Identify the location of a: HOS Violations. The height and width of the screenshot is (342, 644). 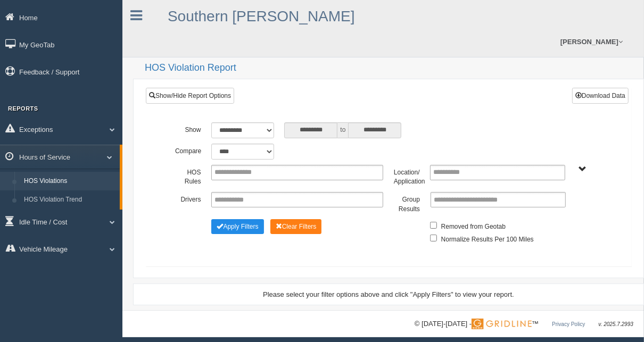
(69, 181).